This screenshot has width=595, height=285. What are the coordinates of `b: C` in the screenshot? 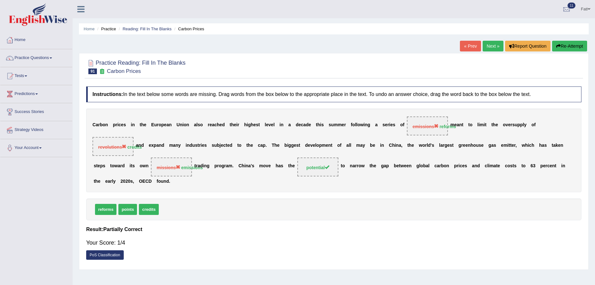 It's located at (94, 125).